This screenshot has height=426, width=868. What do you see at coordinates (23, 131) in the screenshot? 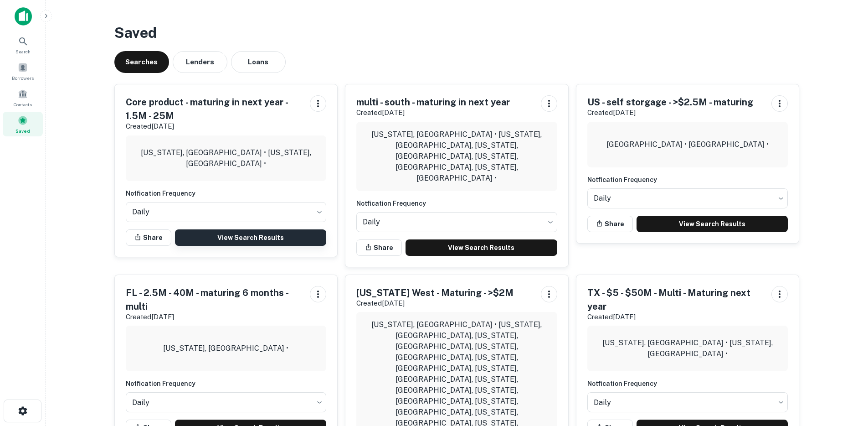
I see `span: Saved` at bounding box center [23, 131].